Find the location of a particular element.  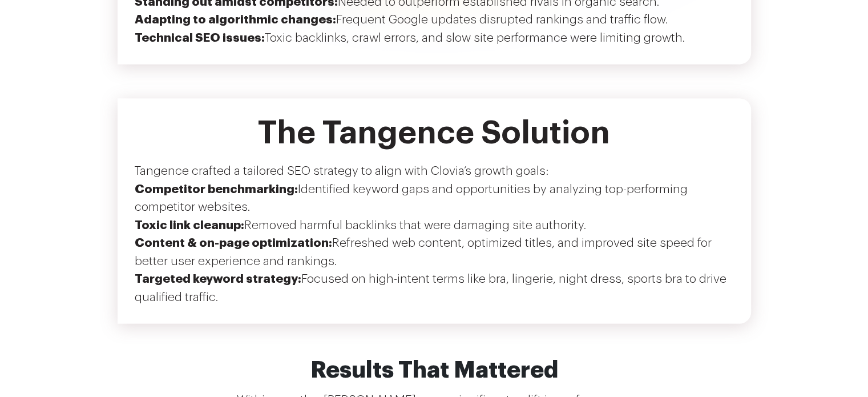

p: Toxic backlinks, crawl errors, and slow site performance were limiting growth. is located at coordinates (435, 39).